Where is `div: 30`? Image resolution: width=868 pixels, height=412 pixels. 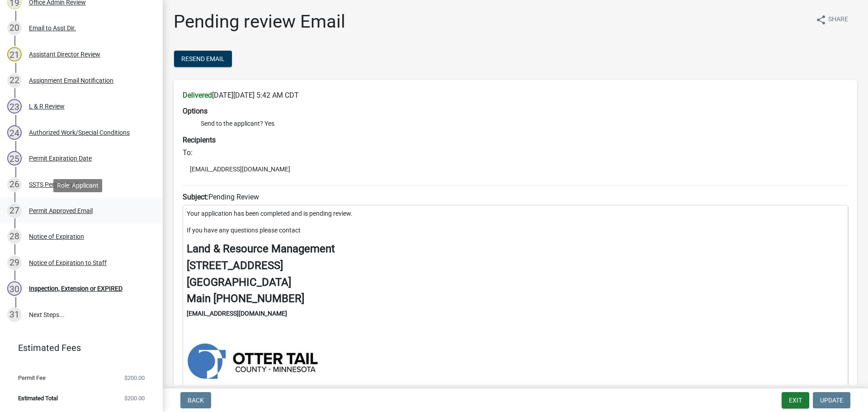
div: 30 is located at coordinates (14, 288).